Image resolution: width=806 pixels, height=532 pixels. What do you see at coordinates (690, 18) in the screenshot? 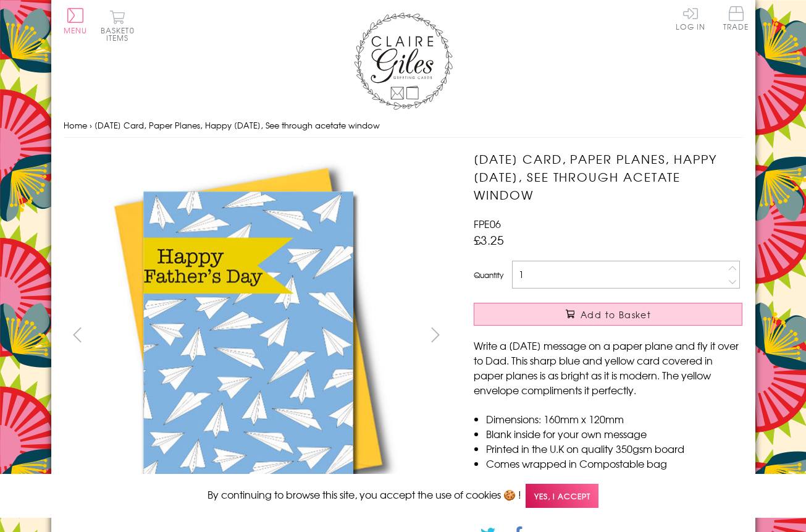
I see `a: Log In` at bounding box center [690, 18].